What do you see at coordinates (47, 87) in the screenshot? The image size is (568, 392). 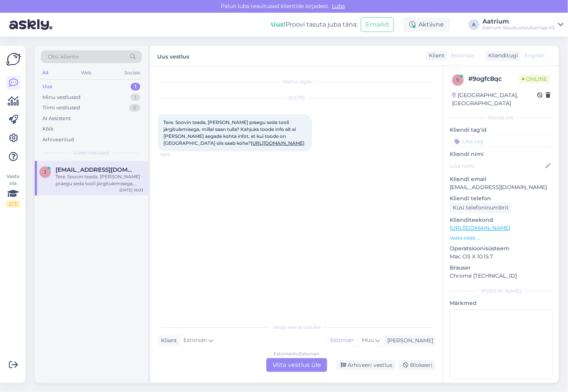 I see `div: Uus` at bounding box center [47, 87].